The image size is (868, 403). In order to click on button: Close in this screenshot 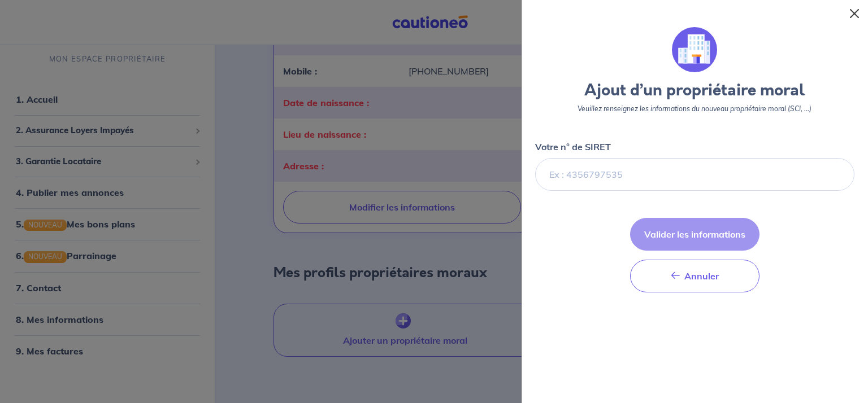, I will do `click(854, 14)`.